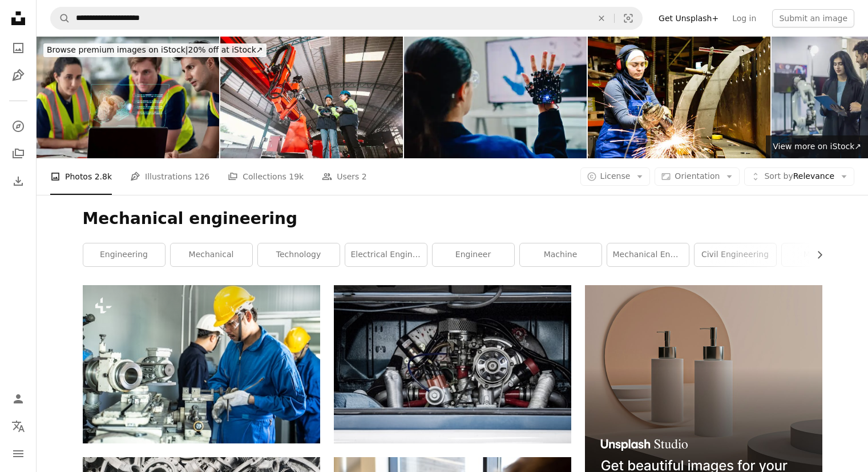 This screenshot has width=868, height=472. Describe the element at coordinates (61, 18) in the screenshot. I see `button: Search Unsplash` at that location.